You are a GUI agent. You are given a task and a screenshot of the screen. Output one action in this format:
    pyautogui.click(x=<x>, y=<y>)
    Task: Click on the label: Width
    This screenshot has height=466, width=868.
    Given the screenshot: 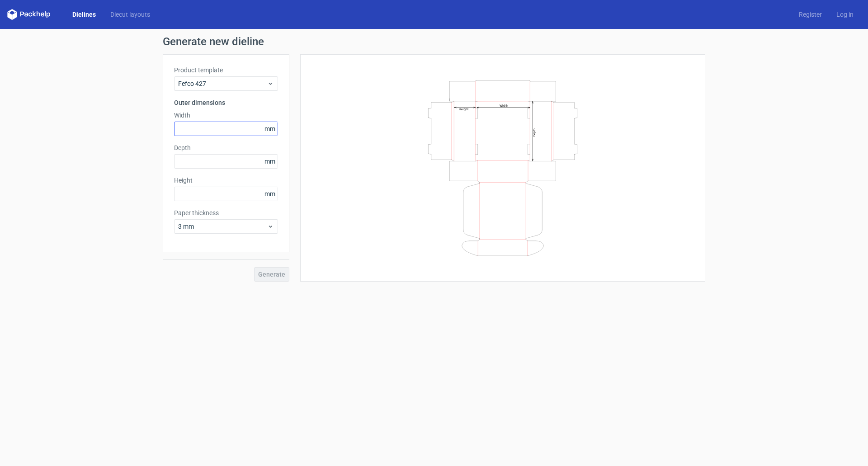 What is the action you would take?
    pyautogui.click(x=226, y=115)
    